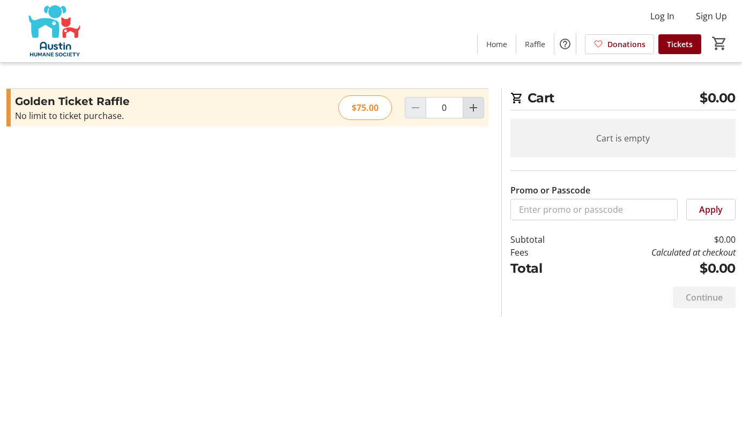  What do you see at coordinates (719, 43) in the screenshot?
I see `button: Cart` at bounding box center [719, 43].